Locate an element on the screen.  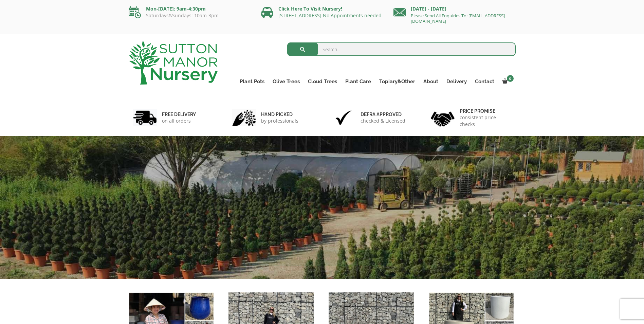
p: consistent price checks is located at coordinates (486, 121).